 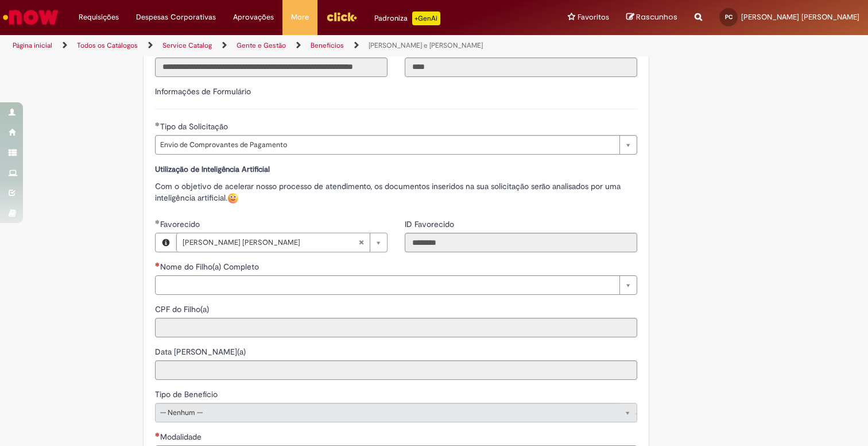 What do you see at coordinates (187, 45) in the screenshot?
I see `a: Service Catalog` at bounding box center [187, 45].